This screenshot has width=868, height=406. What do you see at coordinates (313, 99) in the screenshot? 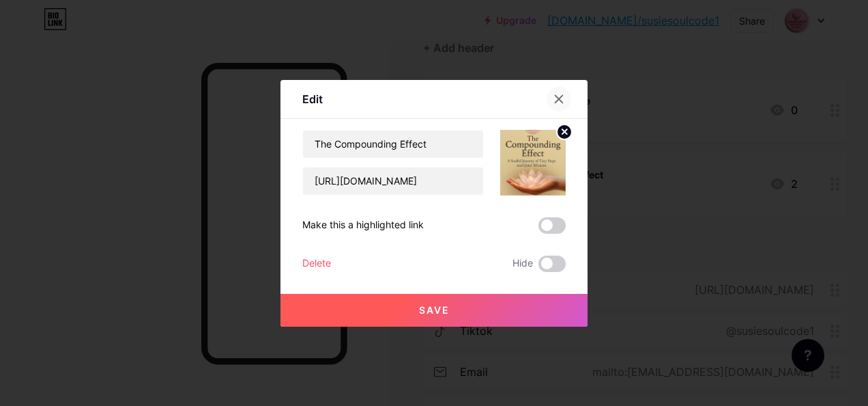
I see `div: Edit` at bounding box center [313, 99].